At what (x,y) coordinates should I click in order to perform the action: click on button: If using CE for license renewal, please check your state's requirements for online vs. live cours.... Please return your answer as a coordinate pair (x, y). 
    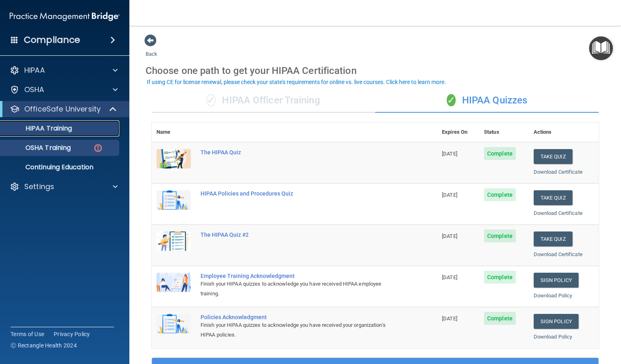
    Looking at the image, I should click on (296, 82).